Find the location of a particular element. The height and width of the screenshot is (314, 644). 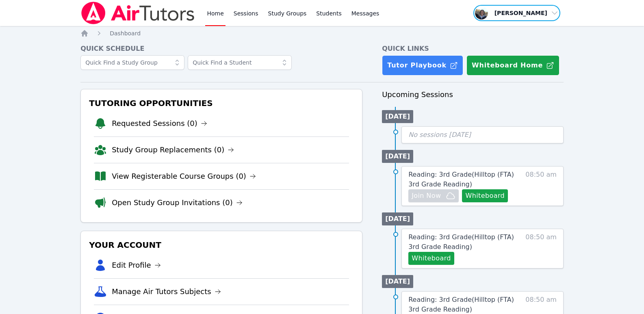

a: Edit Profile is located at coordinates (136, 265).